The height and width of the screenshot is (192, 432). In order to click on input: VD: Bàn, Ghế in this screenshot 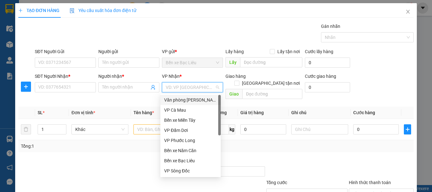, I will do `click(162, 129)`.